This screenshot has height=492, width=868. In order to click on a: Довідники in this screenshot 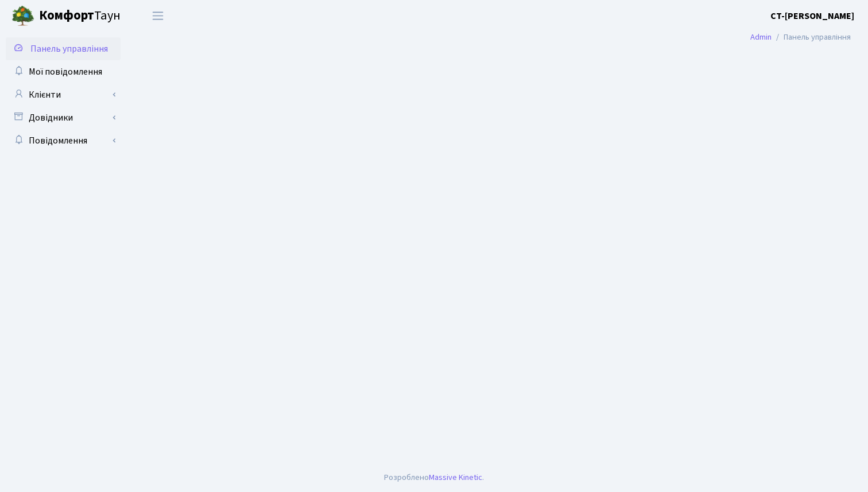, I will do `click(63, 117)`.